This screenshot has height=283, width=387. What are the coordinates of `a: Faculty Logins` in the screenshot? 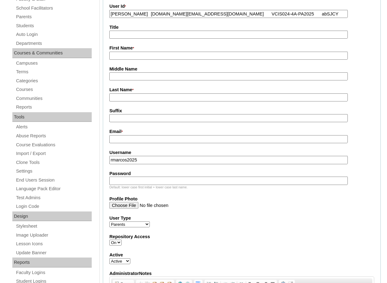 It's located at (53, 272).